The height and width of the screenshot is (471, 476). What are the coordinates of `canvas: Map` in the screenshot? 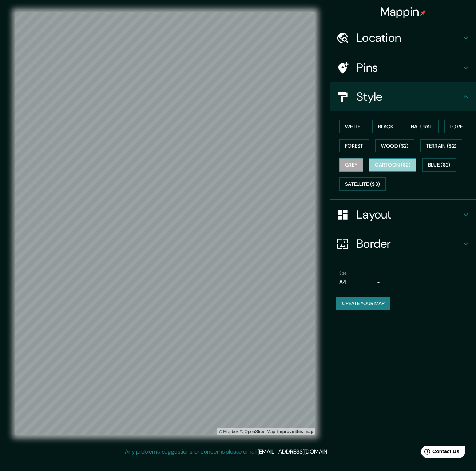 It's located at (165, 223).